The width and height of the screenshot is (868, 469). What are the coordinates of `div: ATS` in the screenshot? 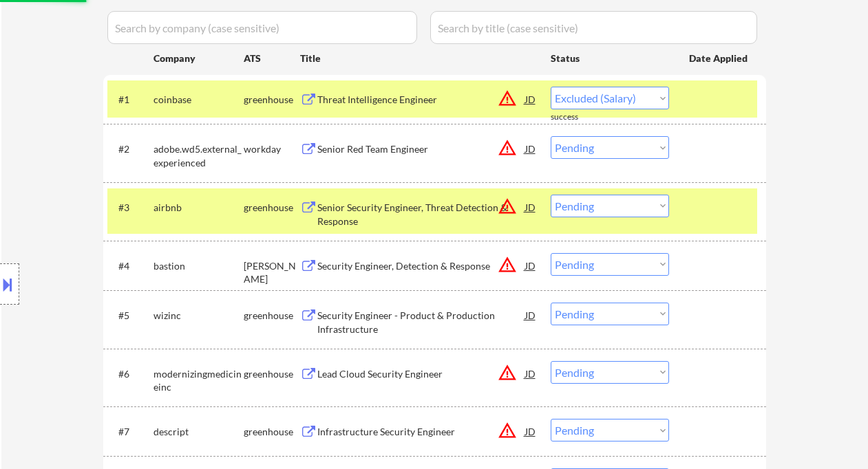 It's located at (272, 58).